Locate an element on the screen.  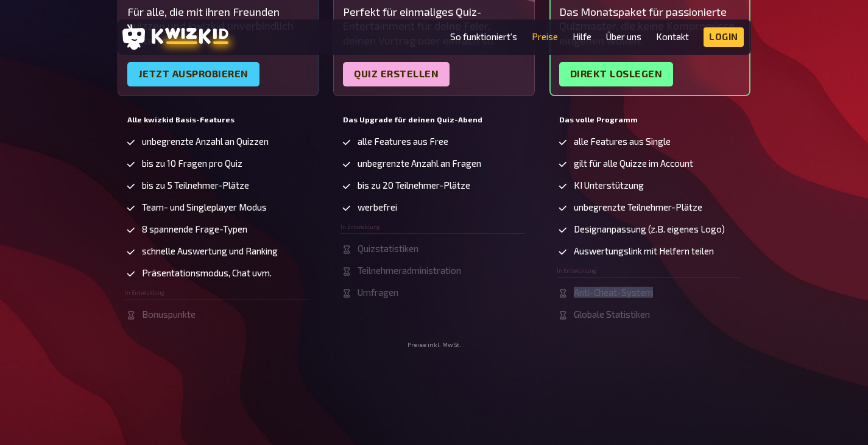
span: Bonuspunkte is located at coordinates (169, 314).